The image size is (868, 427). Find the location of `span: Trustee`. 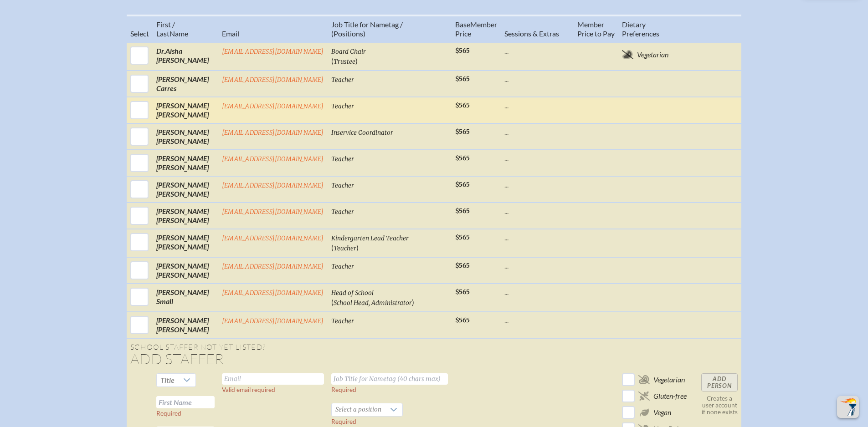

span: Trustee is located at coordinates (344, 61).